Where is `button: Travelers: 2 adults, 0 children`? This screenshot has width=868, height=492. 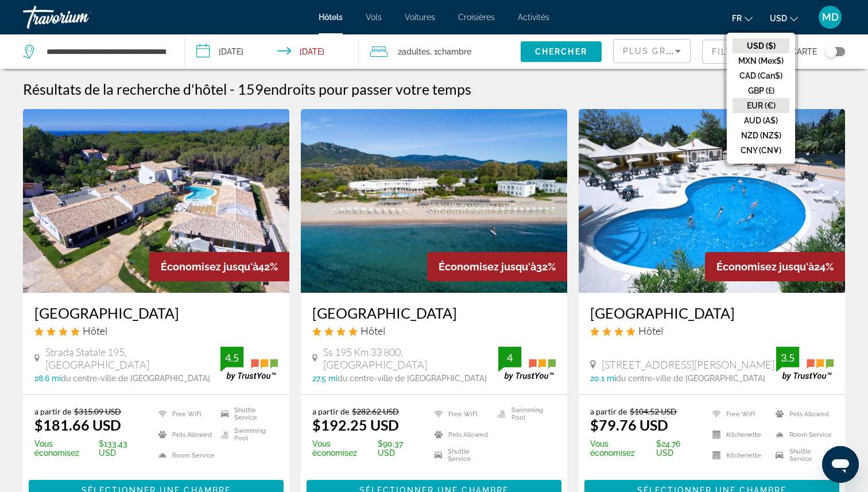 button: Travelers: 2 adults, 0 children is located at coordinates (440, 51).